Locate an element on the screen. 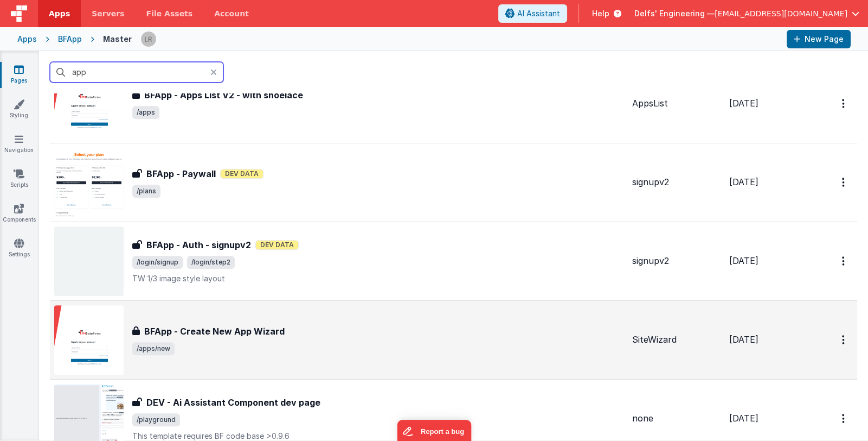 The image size is (868, 441). h3: DEV - Ai Assistant Component dev page is located at coordinates (233, 402).